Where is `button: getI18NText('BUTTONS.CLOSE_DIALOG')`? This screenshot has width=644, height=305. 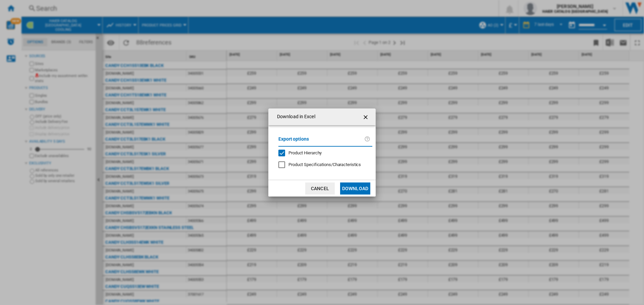
button: getI18NText('BUTTONS.CLOSE_DIALOG') is located at coordinates (366, 117).